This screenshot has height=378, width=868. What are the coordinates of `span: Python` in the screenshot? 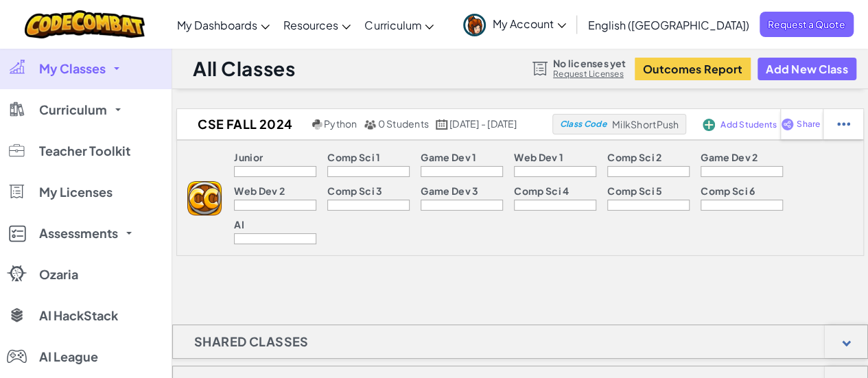 It's located at (340, 123).